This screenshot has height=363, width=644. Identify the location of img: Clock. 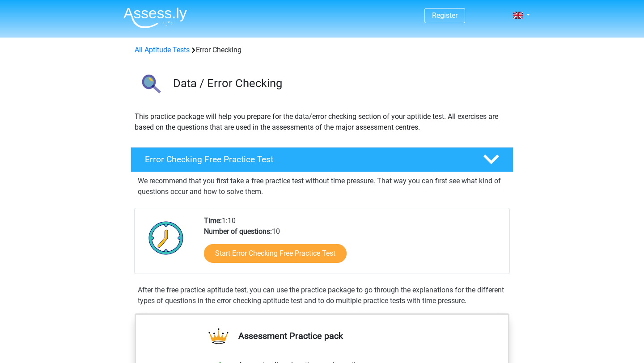
(166, 238).